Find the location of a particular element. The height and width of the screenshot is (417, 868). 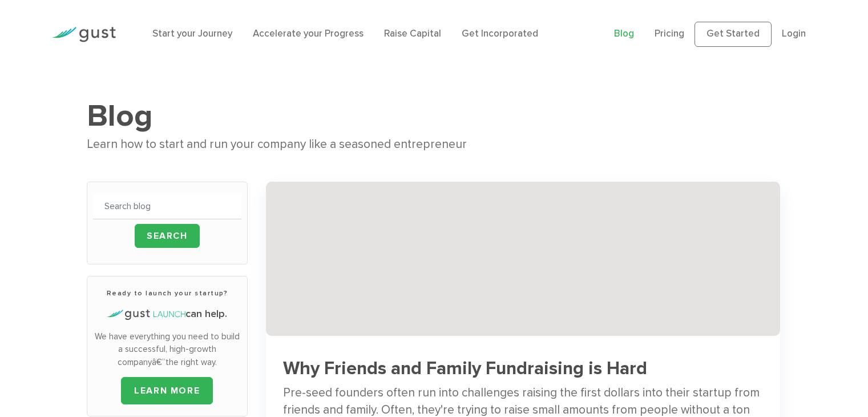

a: Blog is located at coordinates (624, 34).